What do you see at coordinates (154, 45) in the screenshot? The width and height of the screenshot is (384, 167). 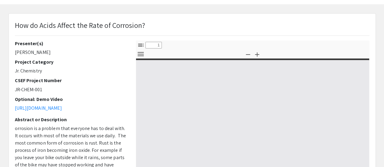 I see `input: Page` at bounding box center [154, 45].